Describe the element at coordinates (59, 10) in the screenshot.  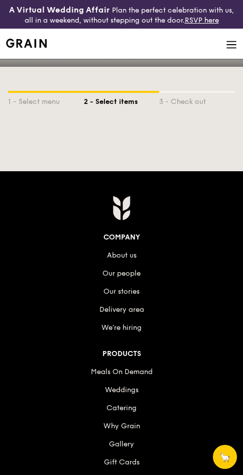
I see `h4: A Virtual Wedding Affair` at that location.